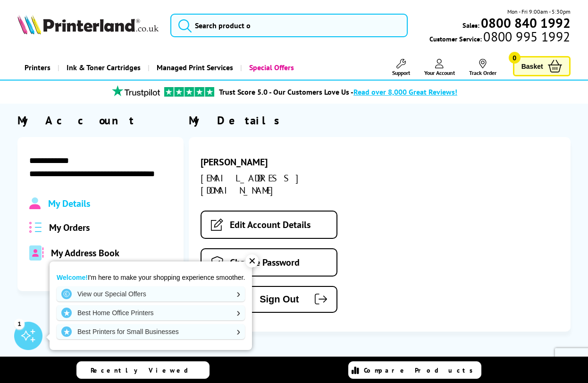 This screenshot has height=383, width=588. Describe the element at coordinates (100, 120) in the screenshot. I see `div: My Account` at that location.